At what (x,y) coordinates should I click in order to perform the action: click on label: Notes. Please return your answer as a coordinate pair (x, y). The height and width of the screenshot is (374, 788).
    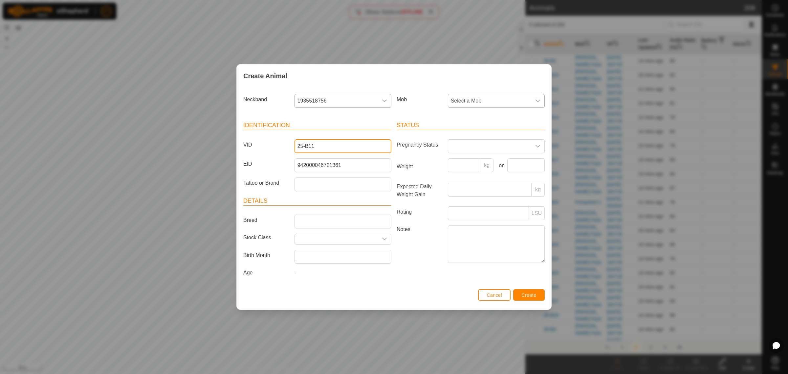
    Looking at the image, I should click on (420, 244).